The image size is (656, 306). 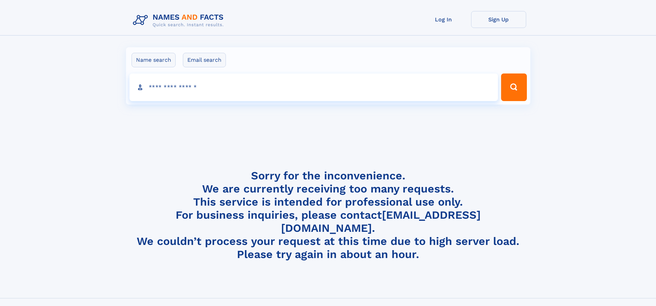 I want to click on input: search input, so click(x=314, y=87).